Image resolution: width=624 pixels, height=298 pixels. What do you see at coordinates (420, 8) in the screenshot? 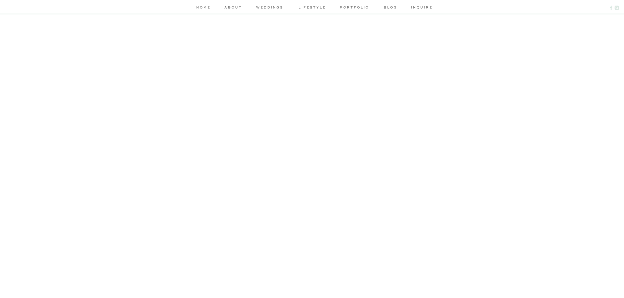
I see `nav: inquire` at bounding box center [420, 8].